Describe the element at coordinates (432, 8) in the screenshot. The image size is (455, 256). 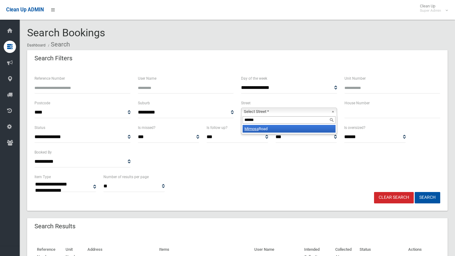
I see `span: Clean Up` at that location.